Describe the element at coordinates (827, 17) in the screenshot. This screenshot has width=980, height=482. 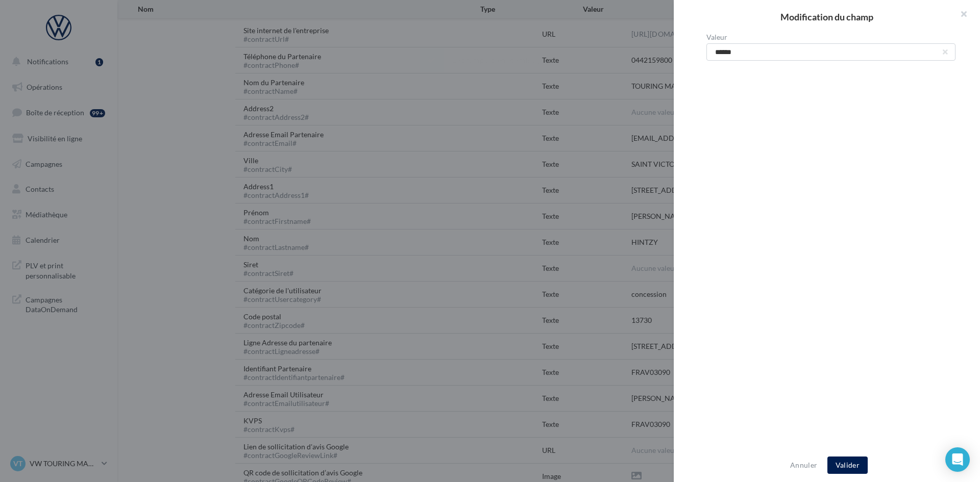
I see `h2: Modification du champ` at that location.